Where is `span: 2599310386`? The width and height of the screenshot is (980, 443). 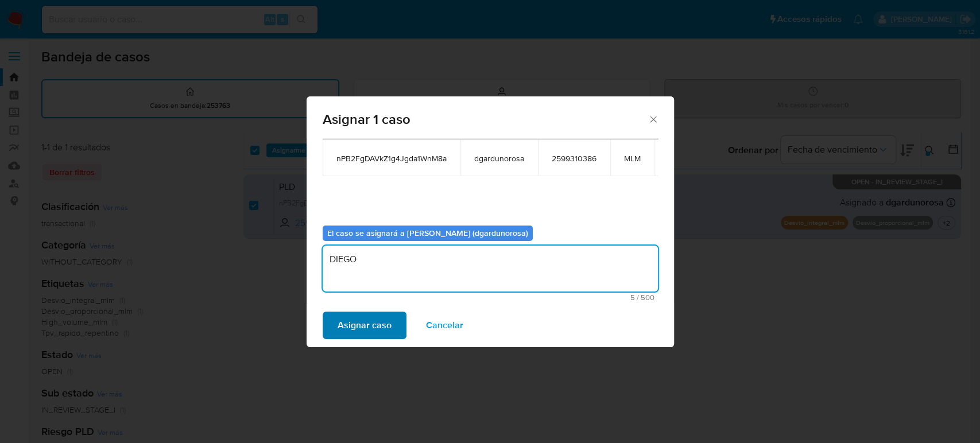 span: 2599310386 is located at coordinates (574, 158).